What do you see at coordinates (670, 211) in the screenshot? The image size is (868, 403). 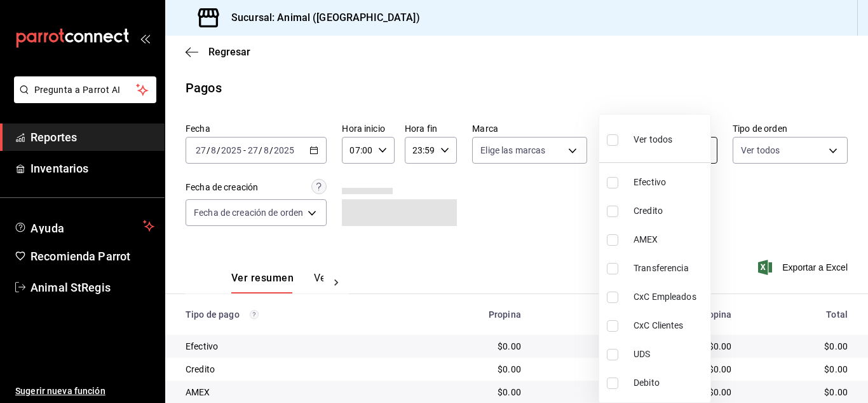 I see `span: Credito` at bounding box center [670, 211].